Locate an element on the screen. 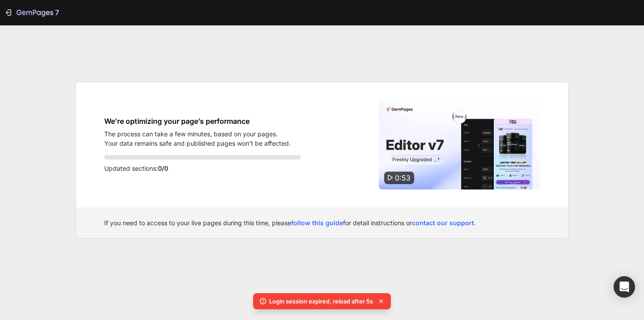  p: Your data remains safe and published pages won’t be affected. is located at coordinates (197, 143).